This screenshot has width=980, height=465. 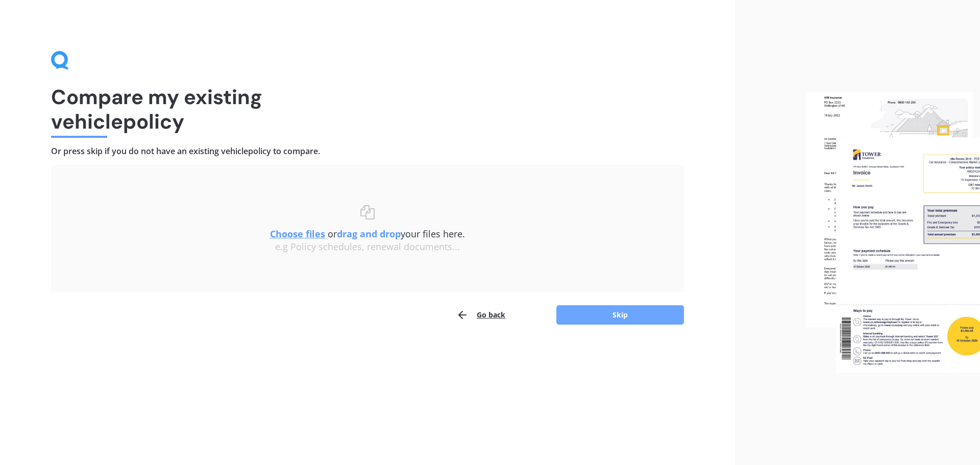 What do you see at coordinates (297, 234) in the screenshot?
I see `u: Choose files` at bounding box center [297, 234].